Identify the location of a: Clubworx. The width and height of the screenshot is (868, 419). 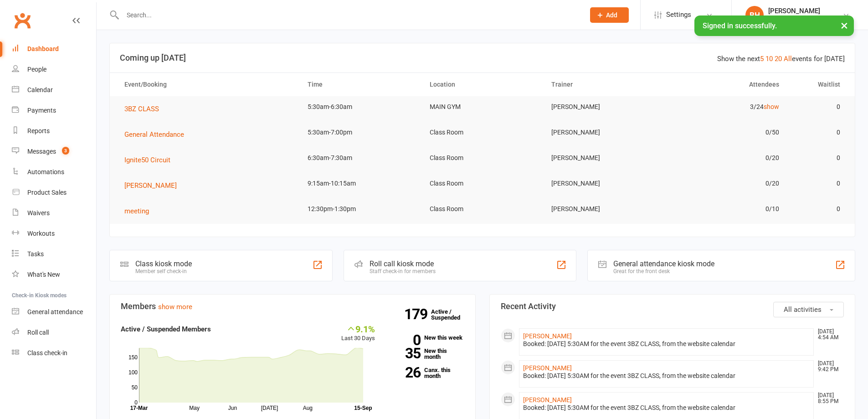
(23, 21).